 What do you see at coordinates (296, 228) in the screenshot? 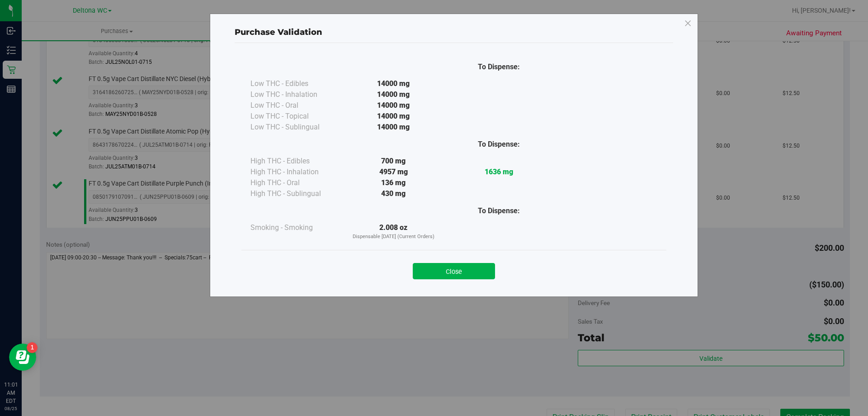
I see `div: Smoking - Smoking` at bounding box center [296, 228].